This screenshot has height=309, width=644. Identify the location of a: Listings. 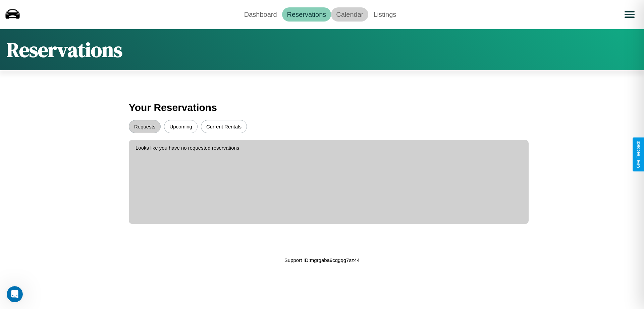
(385, 14).